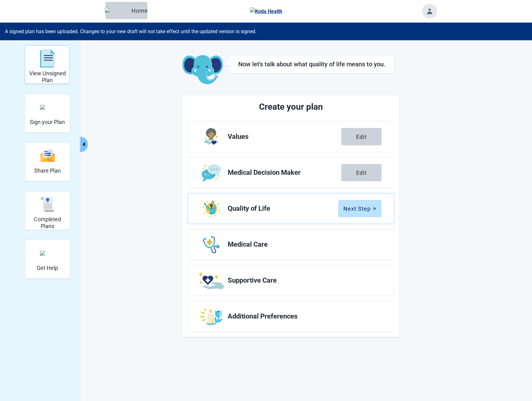 The width and height of the screenshot is (532, 401). I want to click on div: Completed Plans, so click(47, 210).